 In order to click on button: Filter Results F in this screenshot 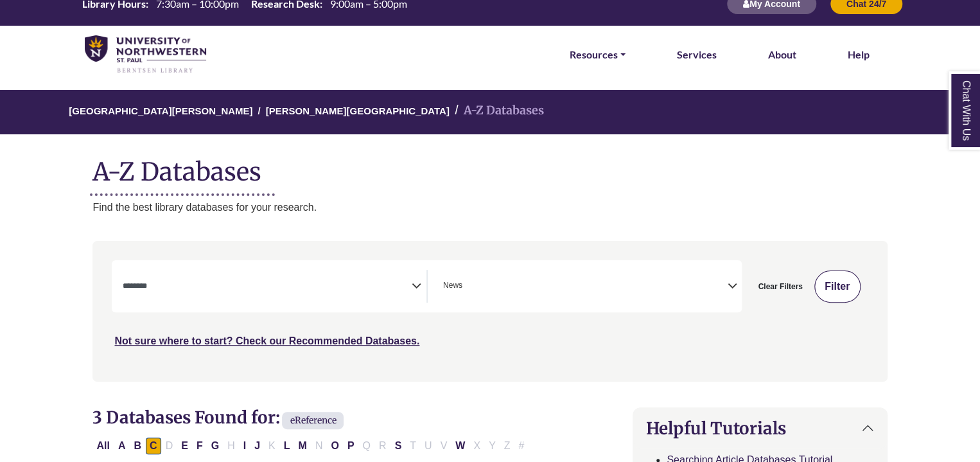, I will do `click(199, 446)`.